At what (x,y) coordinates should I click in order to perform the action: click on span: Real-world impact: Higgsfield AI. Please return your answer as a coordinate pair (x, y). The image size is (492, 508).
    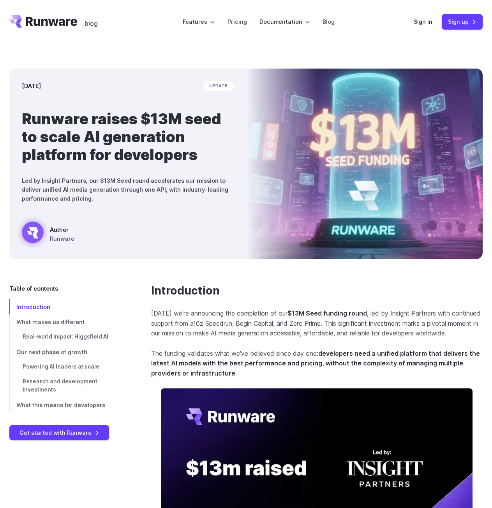
    Looking at the image, I should click on (65, 337).